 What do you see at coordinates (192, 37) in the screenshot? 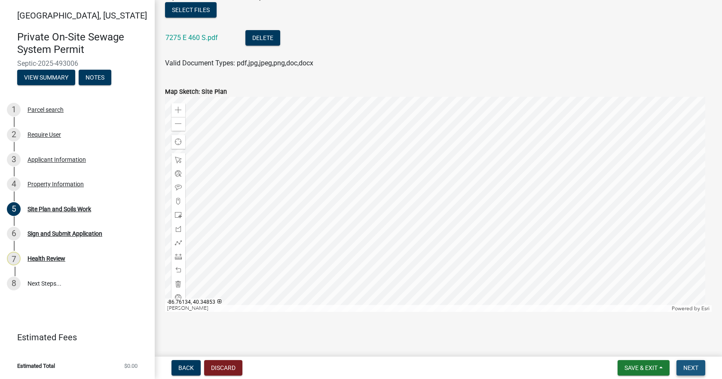
I see `a: 7275 E 460 S.pdf` at bounding box center [192, 37].